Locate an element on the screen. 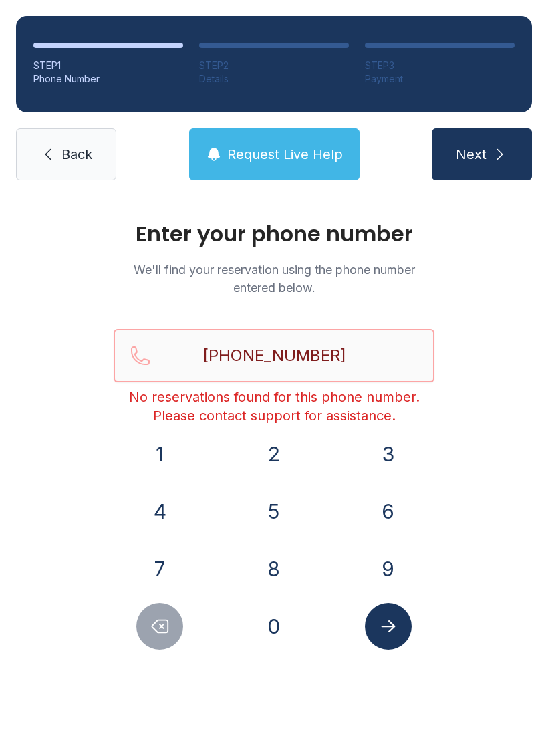  button: Submit lookup form is located at coordinates (388, 626).